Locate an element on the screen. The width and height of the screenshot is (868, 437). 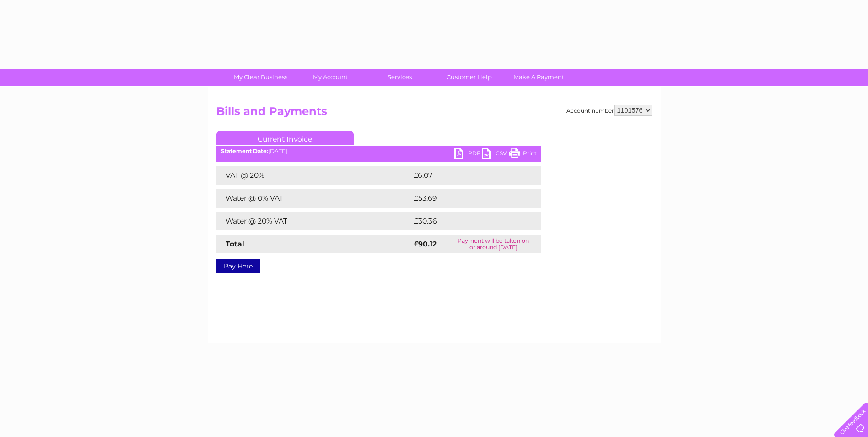
a: PDF is located at coordinates (468, 155).